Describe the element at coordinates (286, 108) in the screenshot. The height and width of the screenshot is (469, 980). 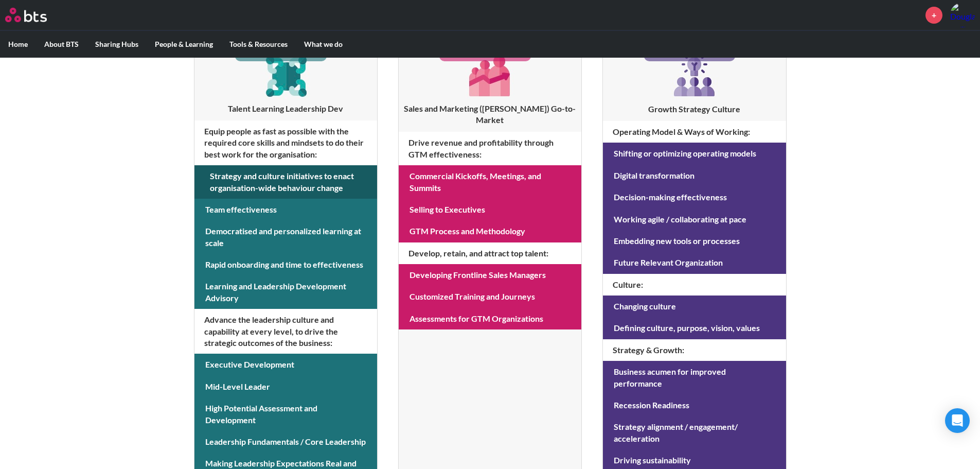
I see `h3: Talent Learning Leadership Dev` at that location.